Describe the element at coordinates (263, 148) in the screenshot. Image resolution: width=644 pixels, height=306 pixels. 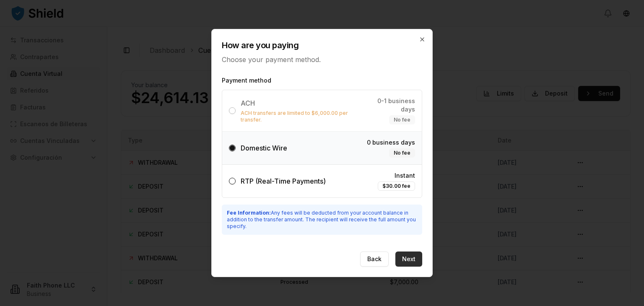
I see `span: Domestic Wire` at that location.